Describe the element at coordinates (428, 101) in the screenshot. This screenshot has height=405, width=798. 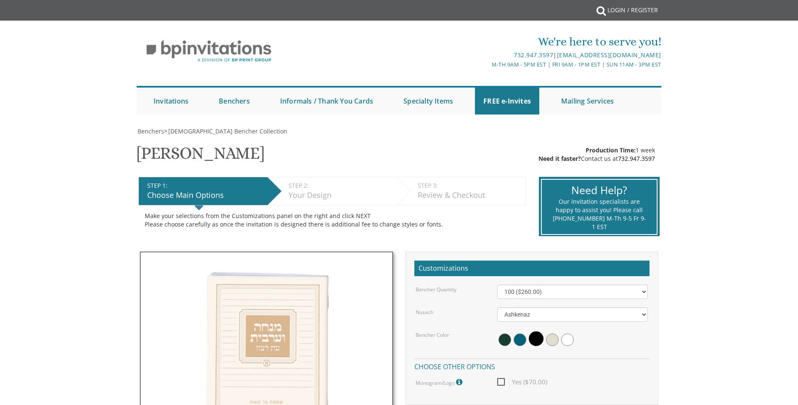
I see `a: Specialty Items` at that location.